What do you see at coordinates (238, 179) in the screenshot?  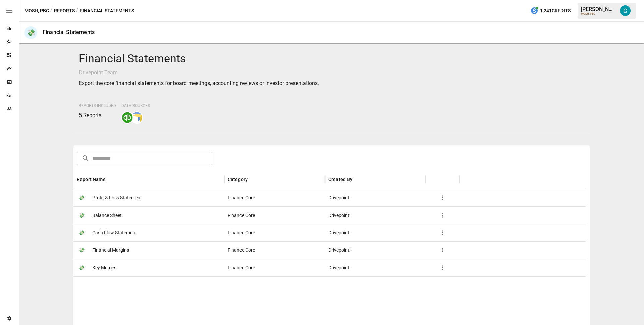 I see `div: Category` at bounding box center [238, 179].